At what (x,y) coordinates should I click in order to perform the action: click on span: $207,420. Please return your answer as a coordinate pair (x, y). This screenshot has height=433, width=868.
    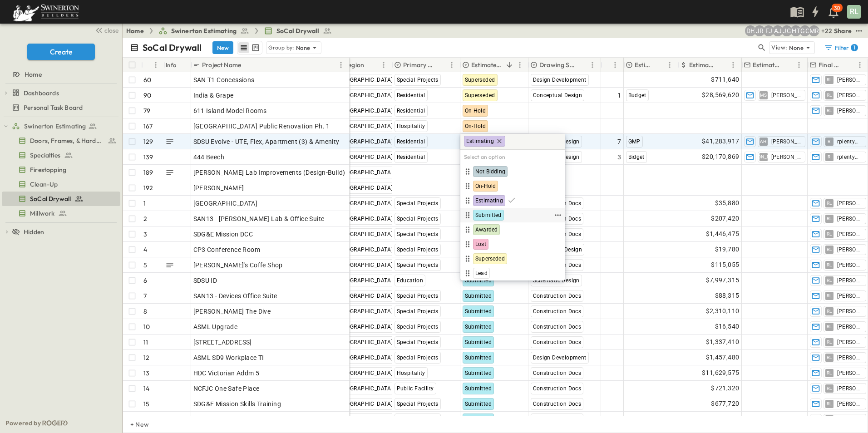
    Looking at the image, I should click on (725, 219).